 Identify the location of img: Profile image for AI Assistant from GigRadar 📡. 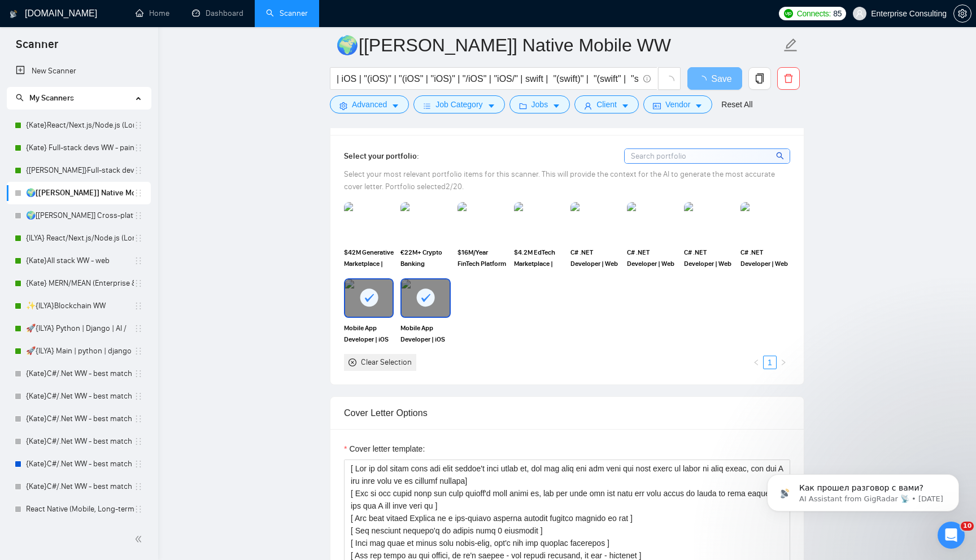
(35, 43).